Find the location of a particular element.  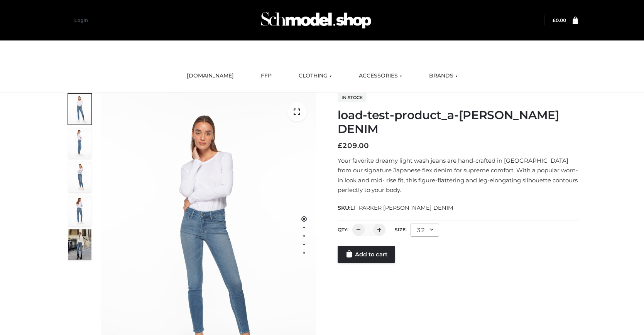

a: CLOTHING is located at coordinates (315, 76).